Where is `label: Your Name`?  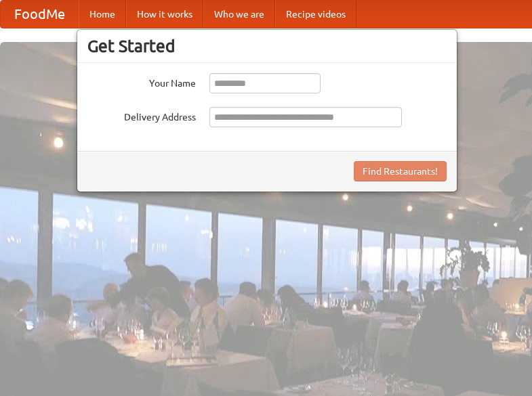
label: Your Name is located at coordinates (142, 82).